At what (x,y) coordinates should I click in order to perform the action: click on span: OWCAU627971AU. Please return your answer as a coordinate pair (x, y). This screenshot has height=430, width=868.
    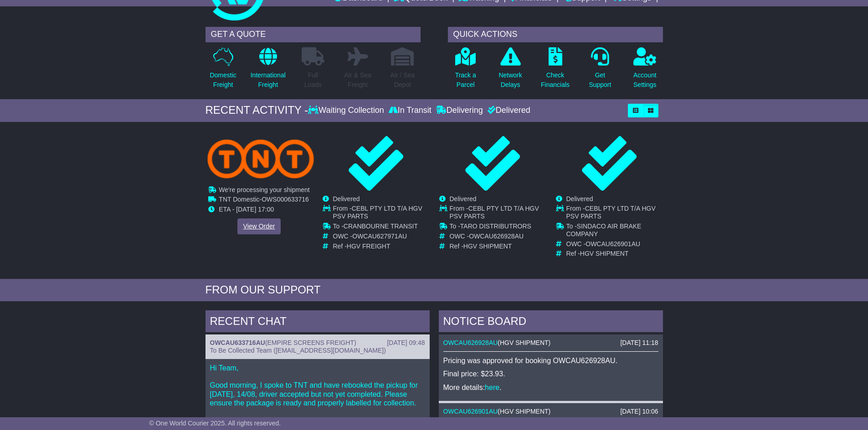
    Looking at the image, I should click on (380, 236).